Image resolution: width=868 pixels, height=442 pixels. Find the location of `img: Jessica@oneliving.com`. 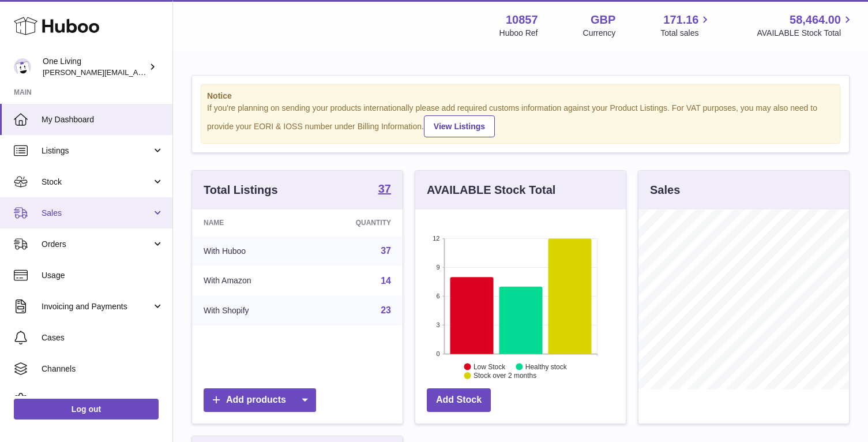

img: Jessica@oneliving.com is located at coordinates (22, 67).